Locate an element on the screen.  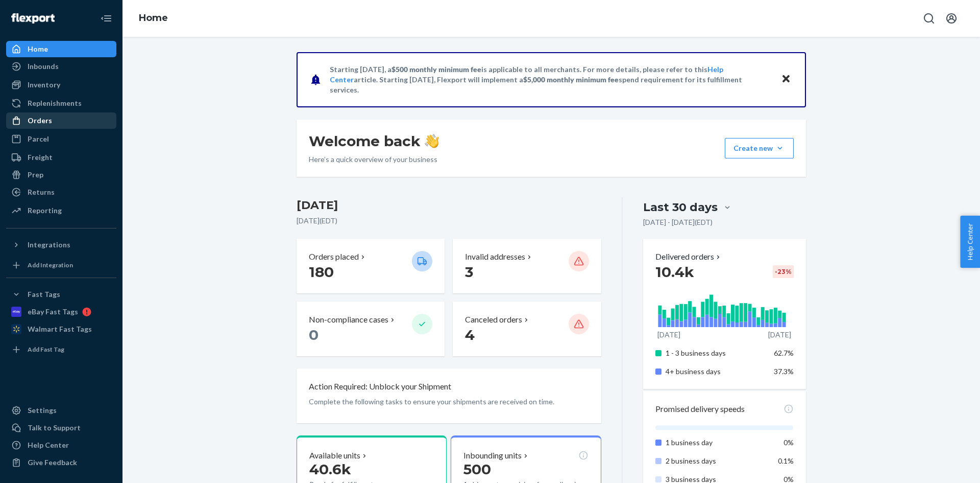
div: Returns is located at coordinates (41, 192).